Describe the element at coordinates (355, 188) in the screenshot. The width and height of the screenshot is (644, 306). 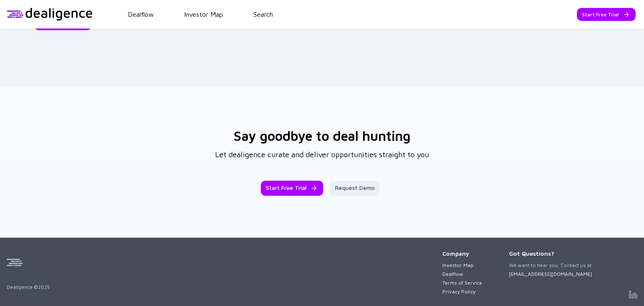
I see `button: Request Demo` at that location.